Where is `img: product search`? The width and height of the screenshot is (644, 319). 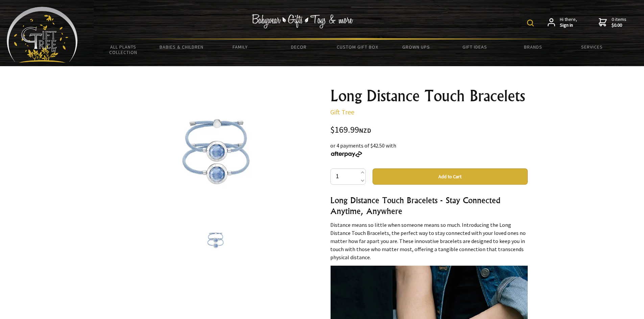
img: product search is located at coordinates (531, 23).